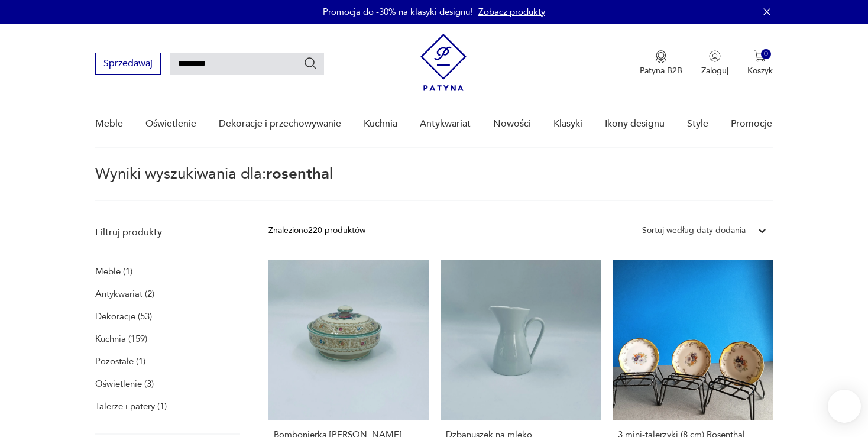  Describe the element at coordinates (128, 64) in the screenshot. I see `button: Sprzedawaj` at that location.